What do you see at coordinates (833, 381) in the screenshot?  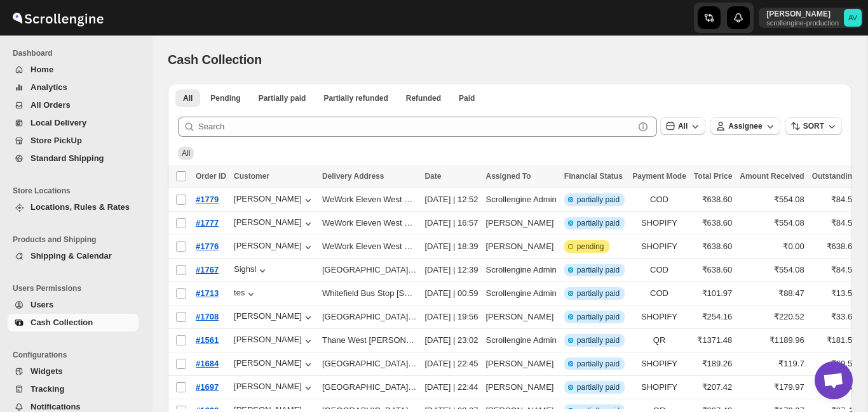 I see `div: Open chat` at bounding box center [833, 381].